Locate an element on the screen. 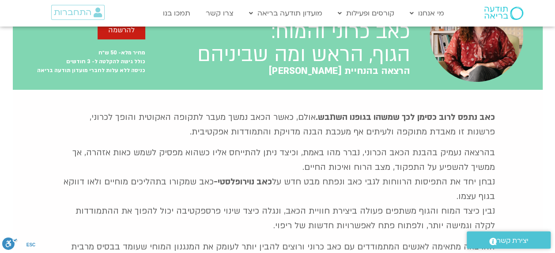  a: מועדון תודעה בריאה is located at coordinates (286, 13).